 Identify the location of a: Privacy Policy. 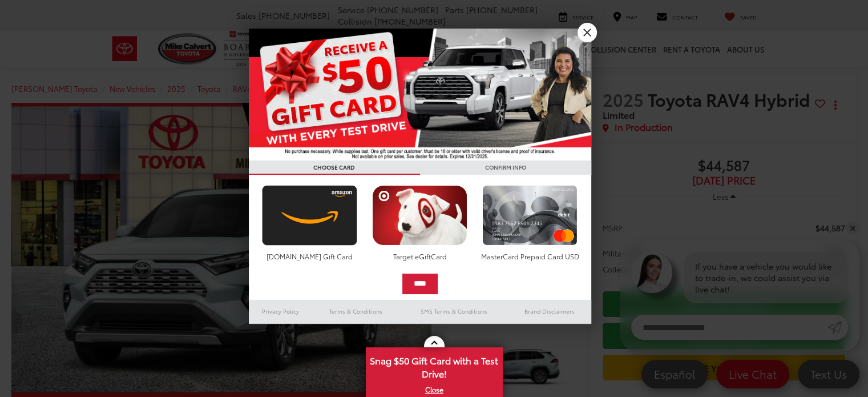
(281, 311).